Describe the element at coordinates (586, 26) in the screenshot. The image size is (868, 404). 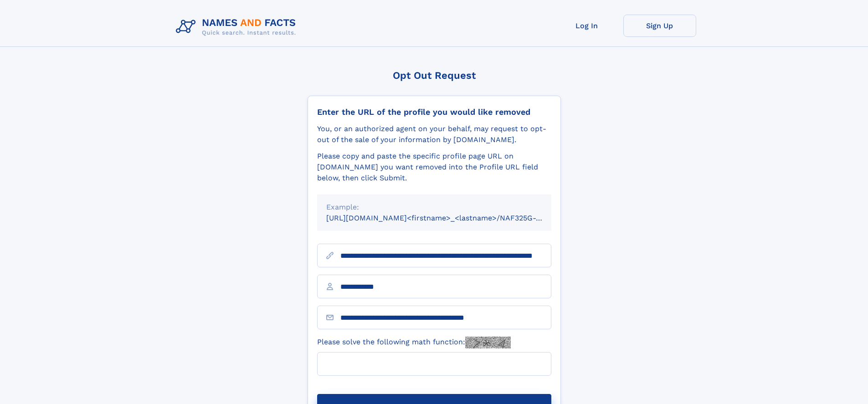
I see `a: Log In` at that location.